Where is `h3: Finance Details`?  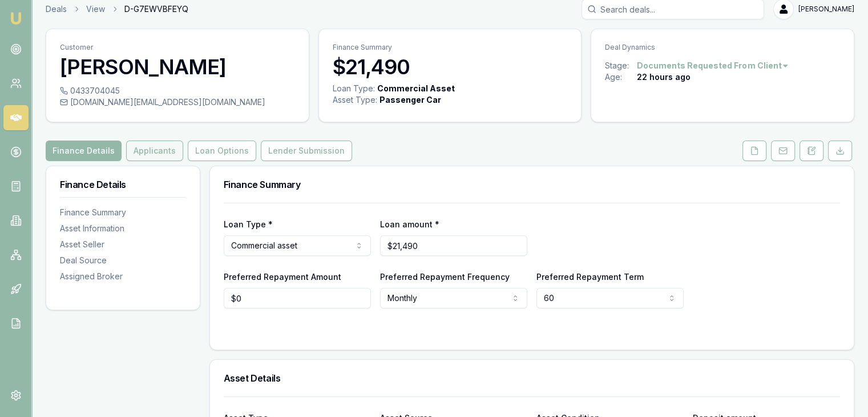
h3: Finance Details is located at coordinates (123, 184).